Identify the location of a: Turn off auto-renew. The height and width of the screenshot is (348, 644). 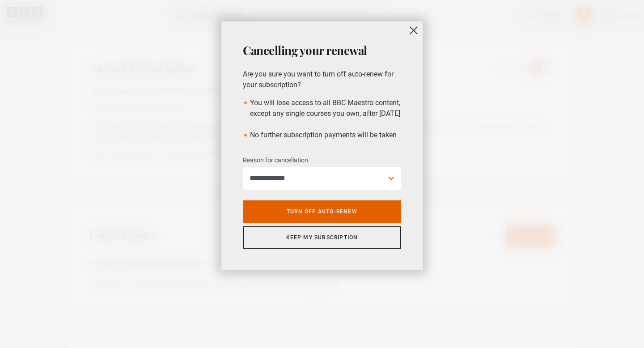
(322, 211).